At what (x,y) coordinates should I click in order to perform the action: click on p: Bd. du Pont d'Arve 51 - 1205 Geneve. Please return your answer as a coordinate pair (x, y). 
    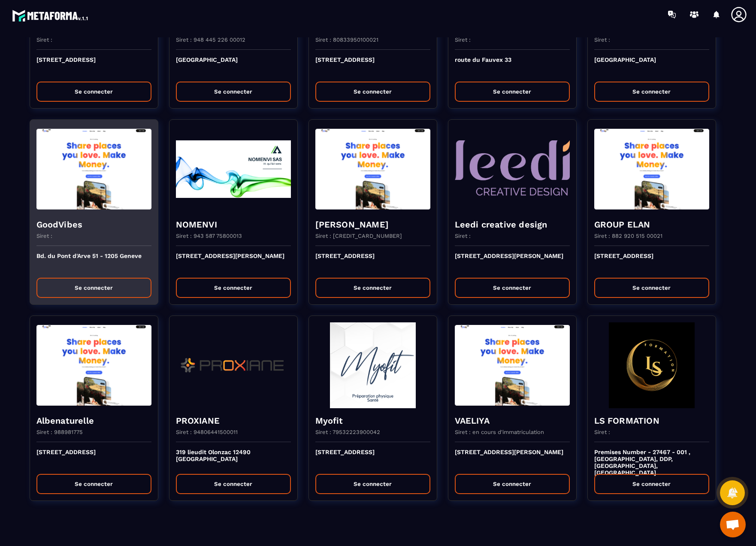
    Looking at the image, I should click on (94, 262).